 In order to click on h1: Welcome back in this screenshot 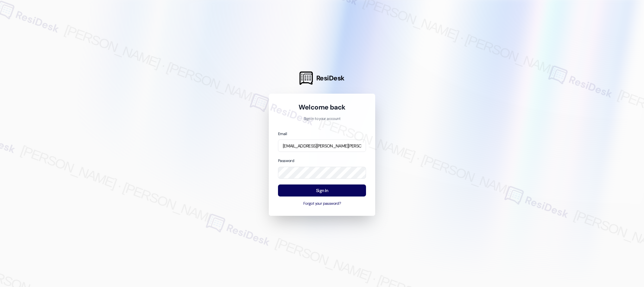, I will do `click(322, 107)`.